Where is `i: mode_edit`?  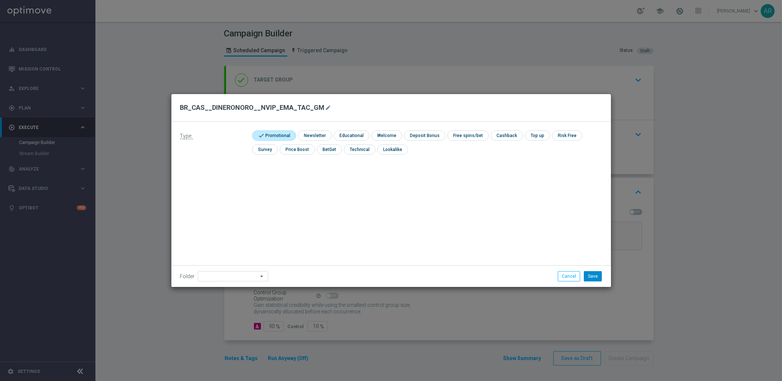
i: mode_edit is located at coordinates (329, 108).